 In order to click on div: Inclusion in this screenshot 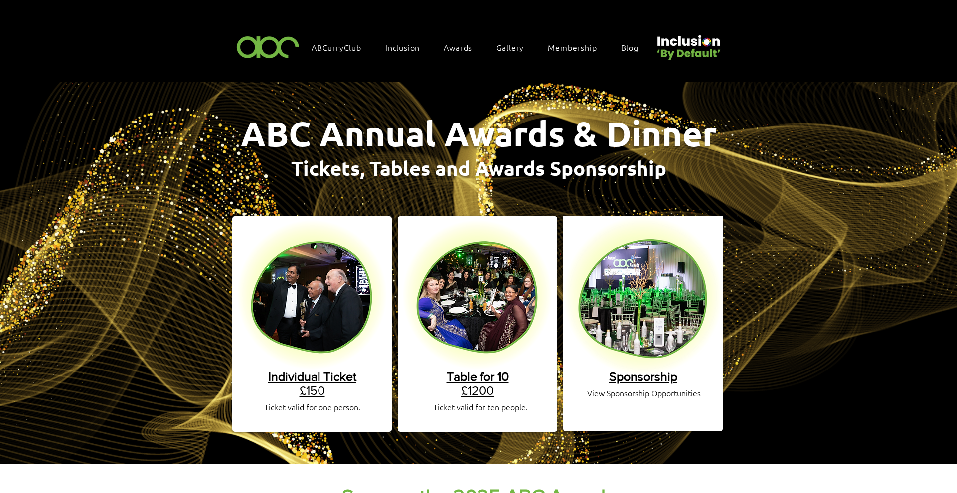, I will do `click(407, 47)`.